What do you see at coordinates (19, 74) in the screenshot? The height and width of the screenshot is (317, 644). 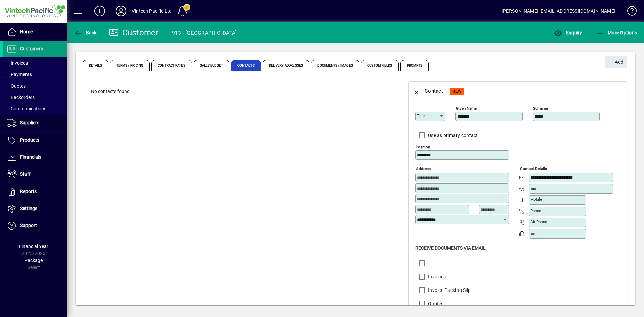 I see `span: Payments` at bounding box center [19, 74].